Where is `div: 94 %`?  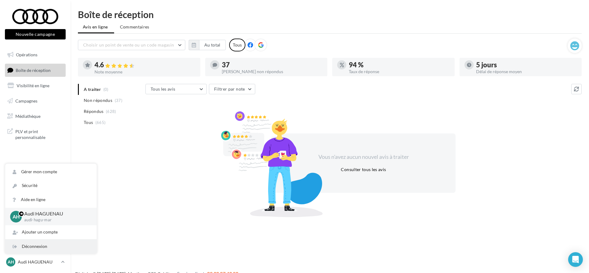
div: 94 % is located at coordinates (399, 65).